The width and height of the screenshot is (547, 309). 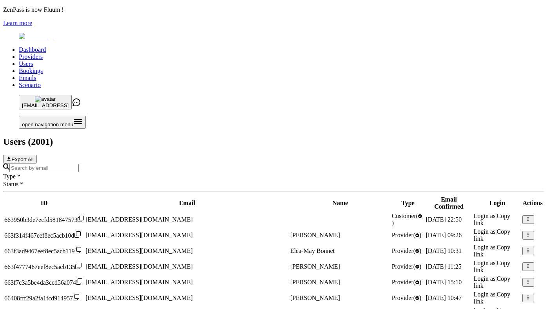 What do you see at coordinates (44, 168) in the screenshot?
I see `input: Search by email` at bounding box center [44, 168].